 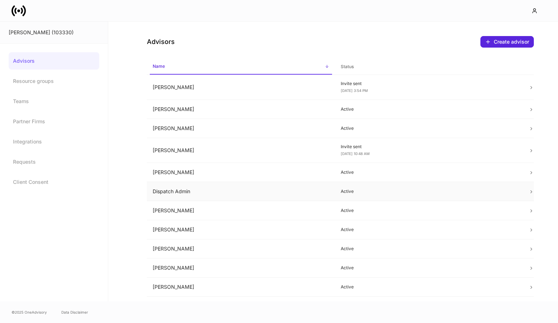 What do you see at coordinates (161, 42) in the screenshot?
I see `h4: Advisors` at bounding box center [161, 42].